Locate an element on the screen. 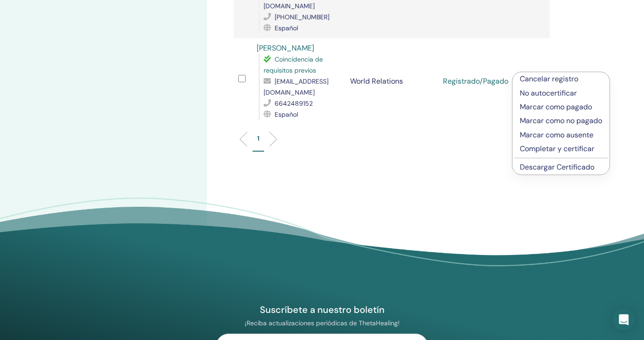 This screenshot has height=340, width=644. h4: Suscríbete a nuestro boletín is located at coordinates (322, 310).